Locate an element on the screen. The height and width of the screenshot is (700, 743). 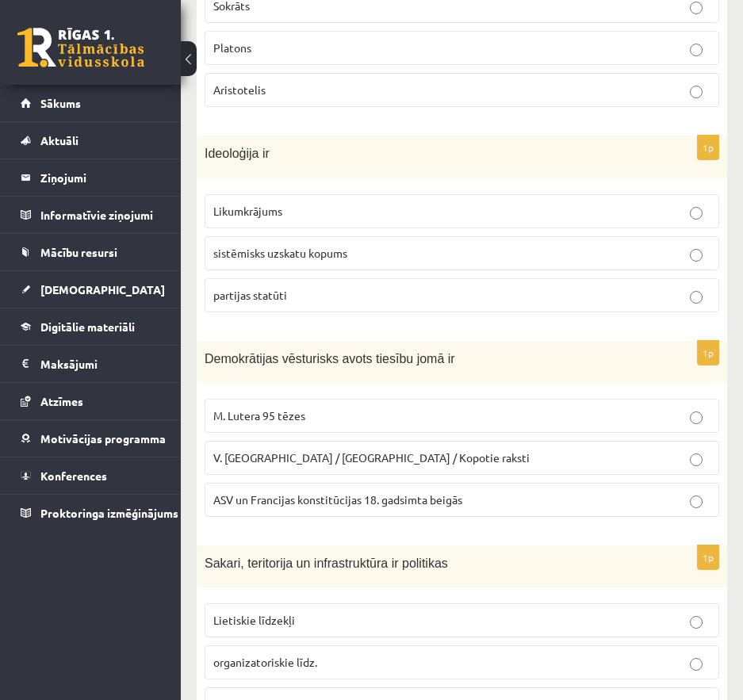
a: Digitālie materiāli is located at coordinates (91, 326).